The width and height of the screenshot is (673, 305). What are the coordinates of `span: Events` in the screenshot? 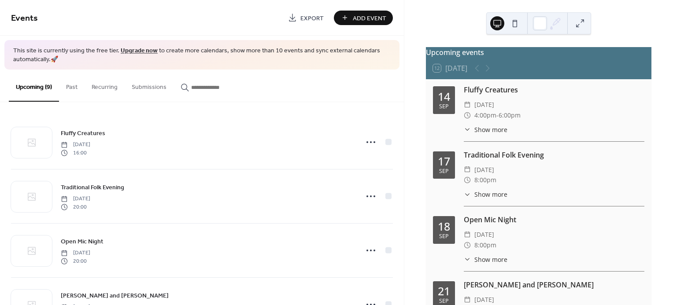 It's located at (24, 18).